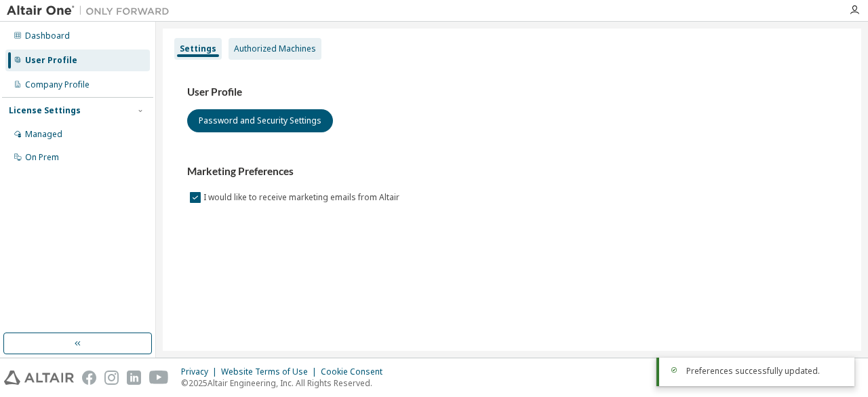  I want to click on div: On Prem, so click(42, 158).